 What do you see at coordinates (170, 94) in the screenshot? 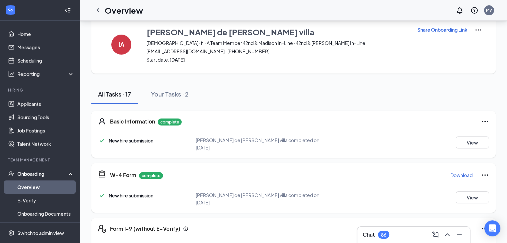
I see `div: Your Tasks · 2` at bounding box center [170, 94].